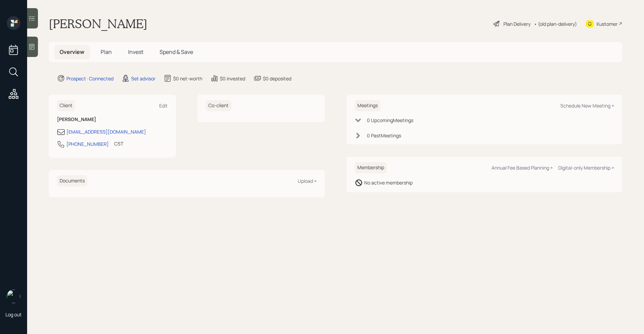 The image size is (644, 334). What do you see at coordinates (390, 120) in the screenshot?
I see `div: 0 Upcoming Meeting s` at bounding box center [390, 120].